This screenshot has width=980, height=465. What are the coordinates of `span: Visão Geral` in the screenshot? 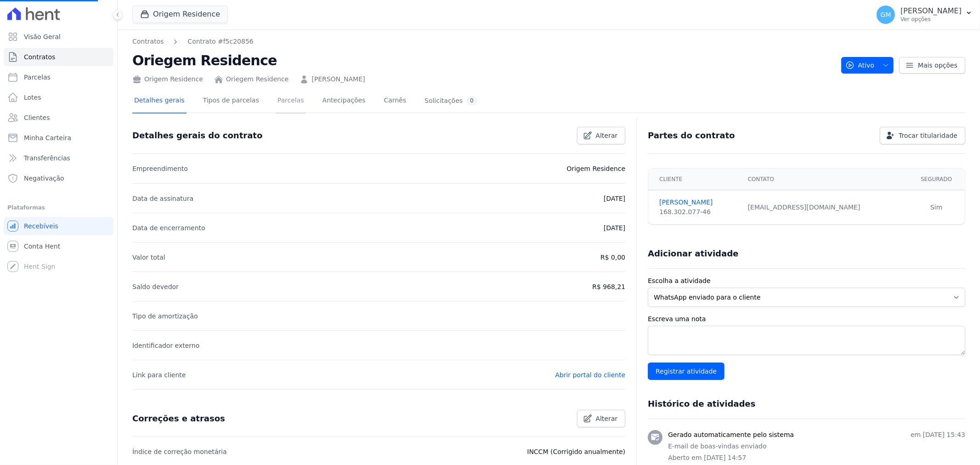 It's located at (42, 37).